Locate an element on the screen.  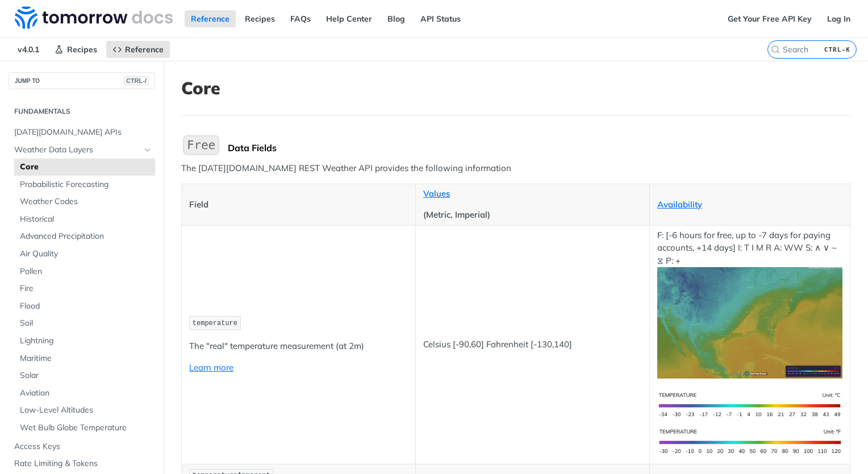
p: Celsius [-90,60] Fahrenheit [-130,140] is located at coordinates (532, 344).